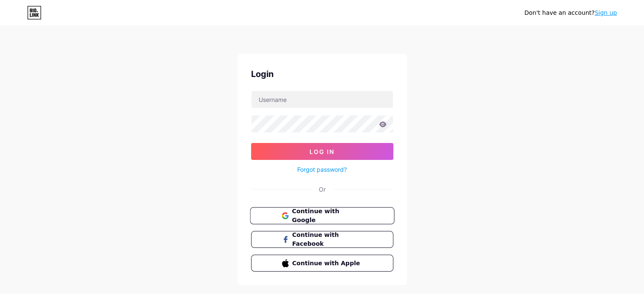 This screenshot has width=644, height=294. Describe the element at coordinates (322, 74) in the screenshot. I see `div: Login` at that location.